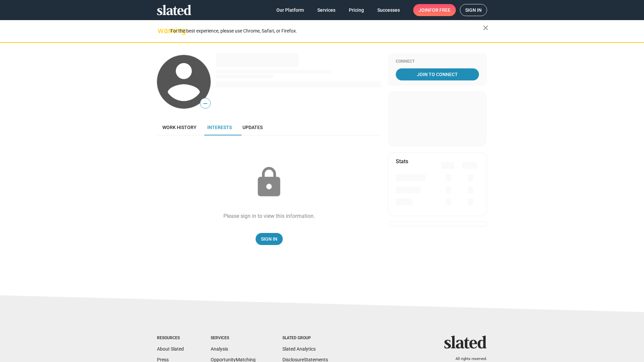 The width and height of the screenshot is (644, 362). Describe the element at coordinates (327, 31) in the screenshot. I see `div: For the best experience, please use Chrome, Safari, or Firefox.` at that location.